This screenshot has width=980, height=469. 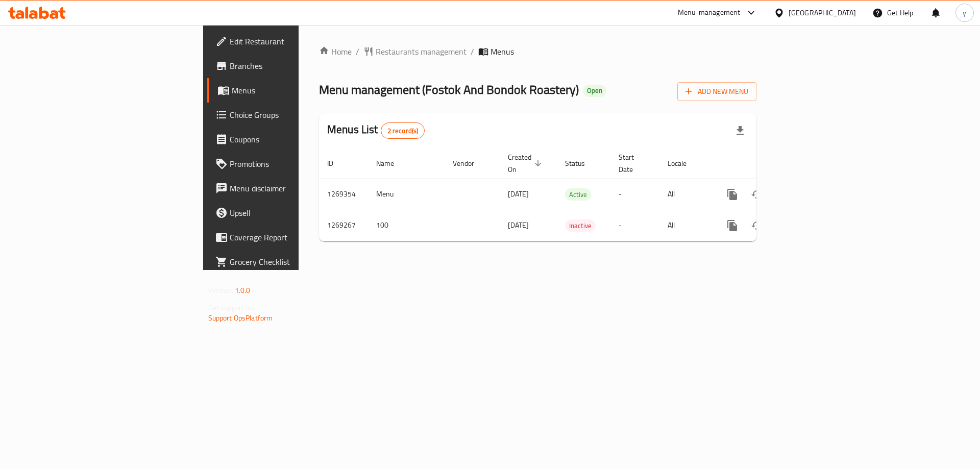 What do you see at coordinates (391, 163) in the screenshot?
I see `span: Name` at bounding box center [391, 163].